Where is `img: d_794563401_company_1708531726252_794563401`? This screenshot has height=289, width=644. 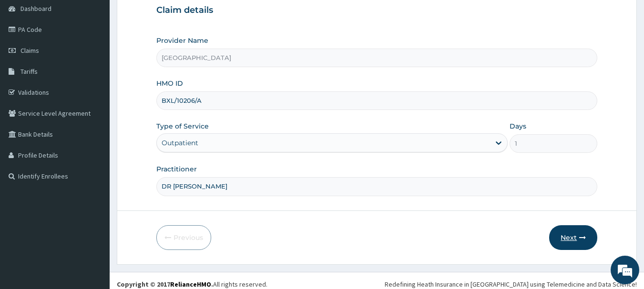 img: d_794563401_company_1708531726252_794563401 is located at coordinates (28, 60).